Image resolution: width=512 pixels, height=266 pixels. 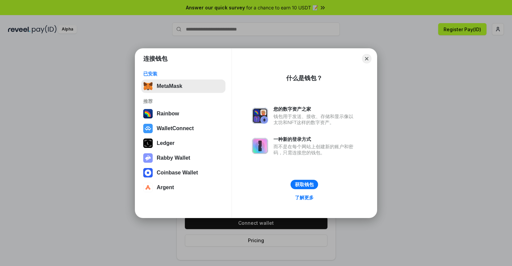 What do you see at coordinates (183, 158) in the screenshot?
I see `button: Rabby Wallet` at bounding box center [183, 158].